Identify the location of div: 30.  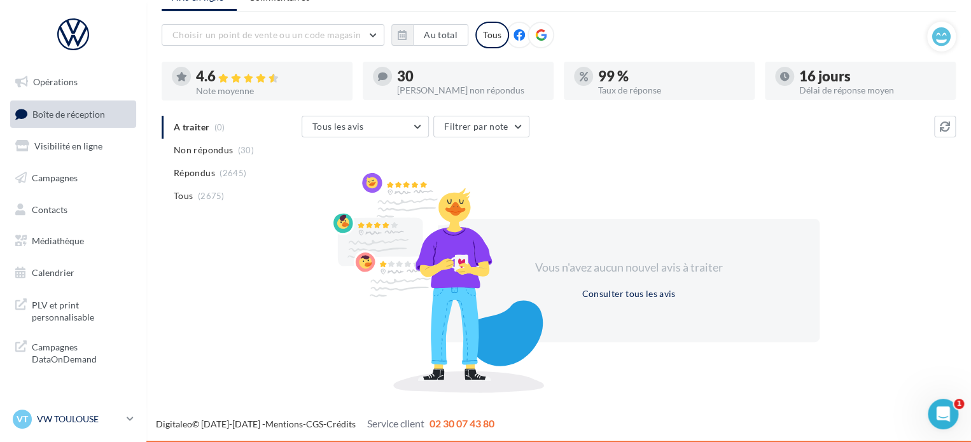
(470, 76).